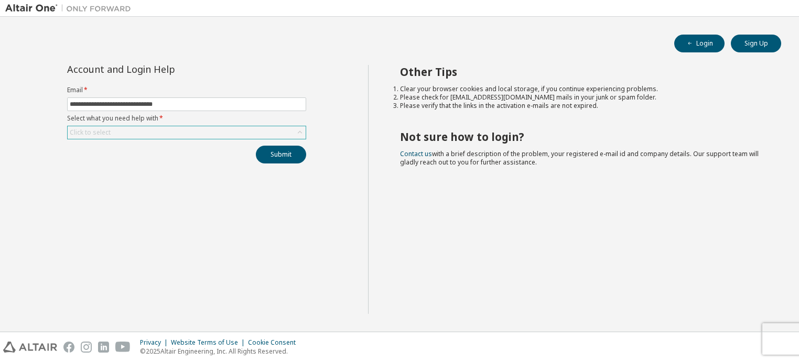 This screenshot has width=799, height=362. I want to click on h2: Not sure how to login?, so click(581, 137).